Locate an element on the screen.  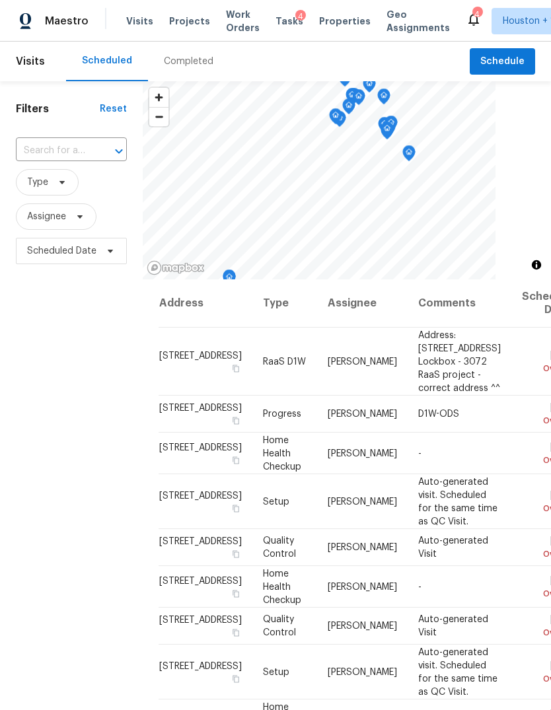
th: Address is located at coordinates (205, 303).